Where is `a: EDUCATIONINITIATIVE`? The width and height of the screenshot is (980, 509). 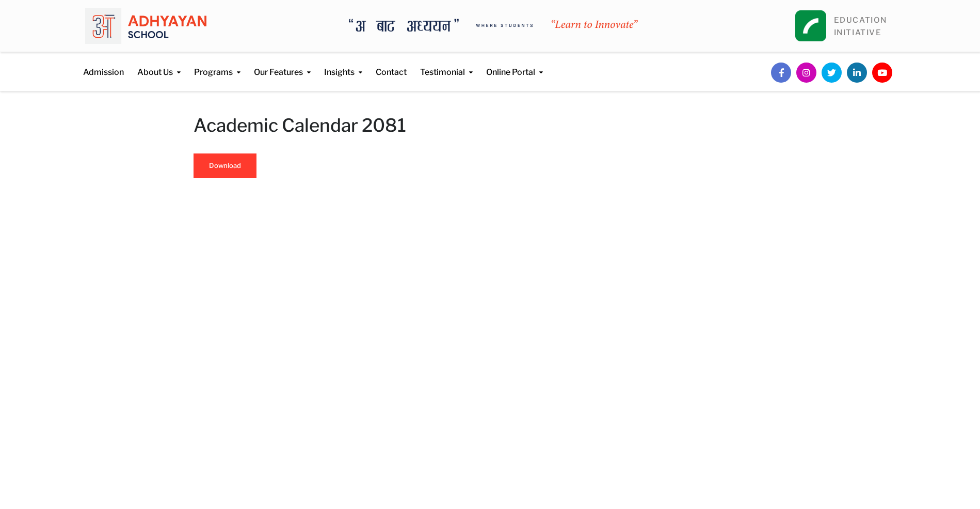
a: EDUCATIONINITIATIVE is located at coordinates (861, 26).